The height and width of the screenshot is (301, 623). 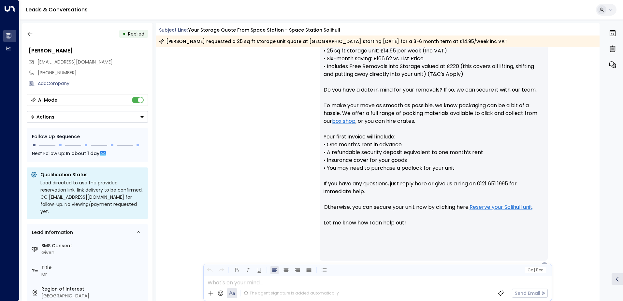 What do you see at coordinates (221, 270) in the screenshot?
I see `button: Redo` at bounding box center [221, 270].